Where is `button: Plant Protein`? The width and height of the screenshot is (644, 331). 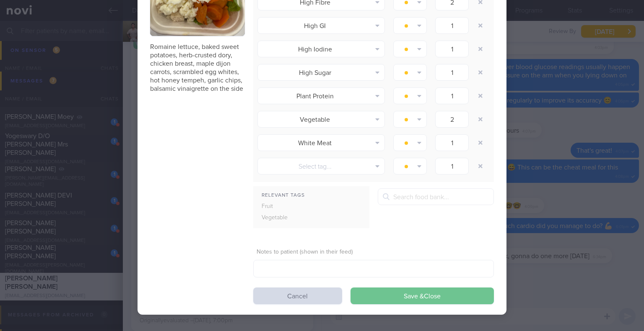
button: Plant Protein is located at coordinates (321, 96).